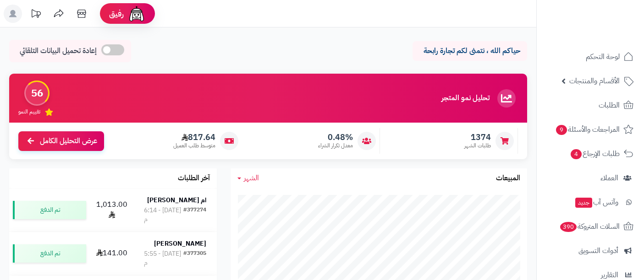  What do you see at coordinates (36, 14) in the screenshot?
I see `a: تحديثات المنصة` at bounding box center [36, 14].